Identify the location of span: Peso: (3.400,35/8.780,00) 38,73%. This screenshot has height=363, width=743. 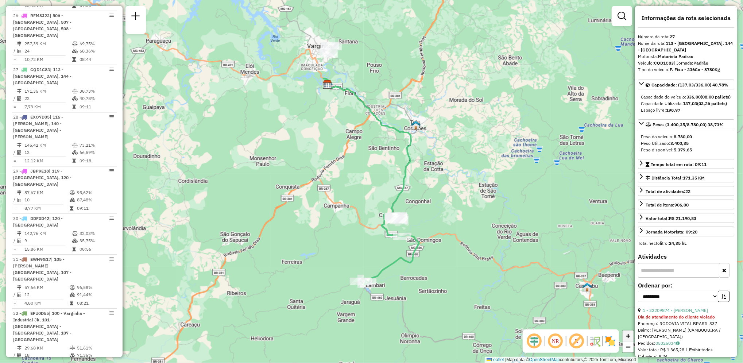
(688, 124).